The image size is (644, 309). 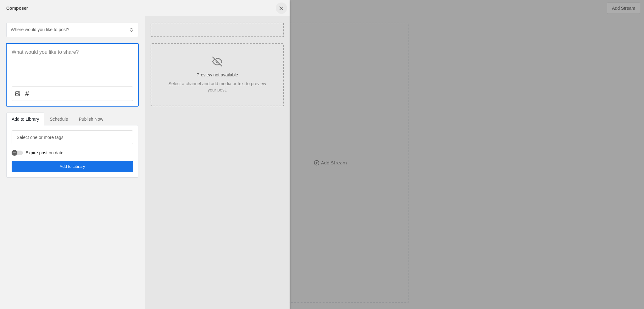 What do you see at coordinates (59, 119) in the screenshot?
I see `span: Schedule` at bounding box center [59, 119].